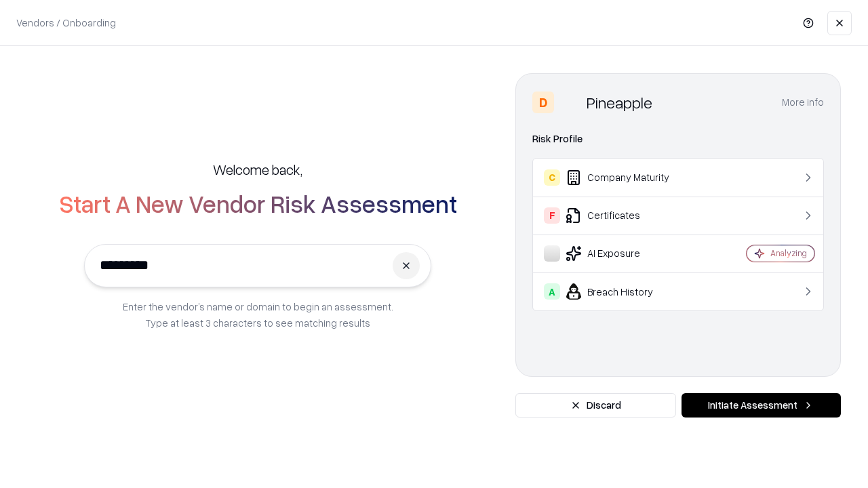 The height and width of the screenshot is (488, 868). Describe the element at coordinates (552, 292) in the screenshot. I see `div: A` at that location.